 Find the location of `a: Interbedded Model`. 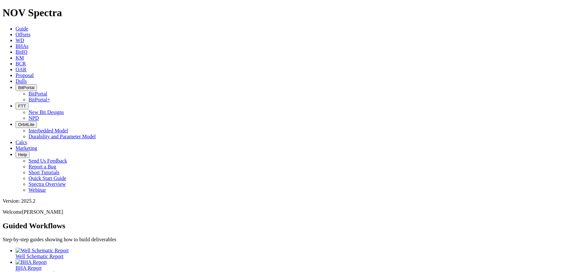

a: Interbedded Model is located at coordinates (48, 131).